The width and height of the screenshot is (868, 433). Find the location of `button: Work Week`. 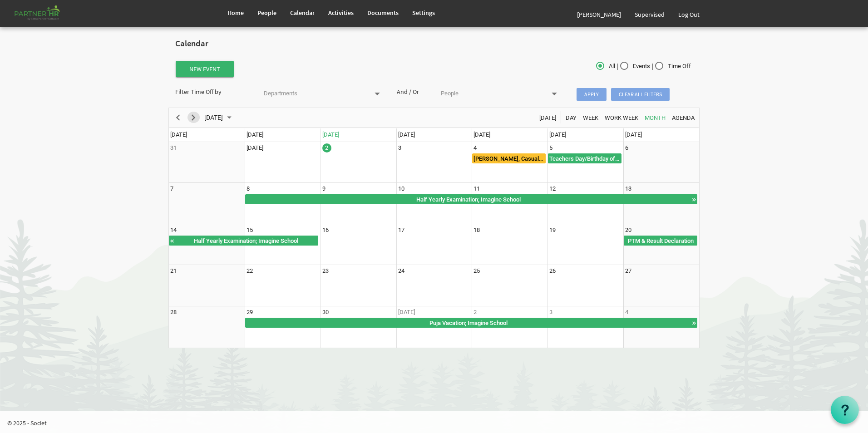

button: Work Week is located at coordinates (622, 117).